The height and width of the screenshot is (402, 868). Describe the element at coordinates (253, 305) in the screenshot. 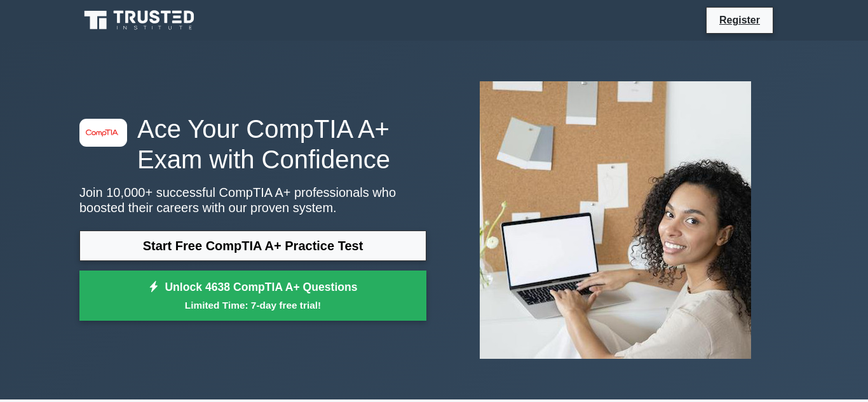

I see `small: Limited Time: 7-day free trial!` at that location.